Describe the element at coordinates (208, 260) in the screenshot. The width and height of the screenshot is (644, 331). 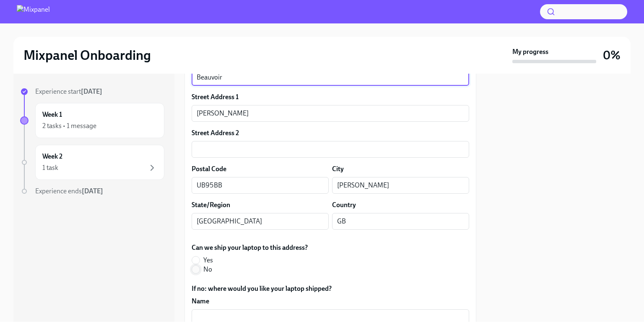
I see `span: Yes` at that location.